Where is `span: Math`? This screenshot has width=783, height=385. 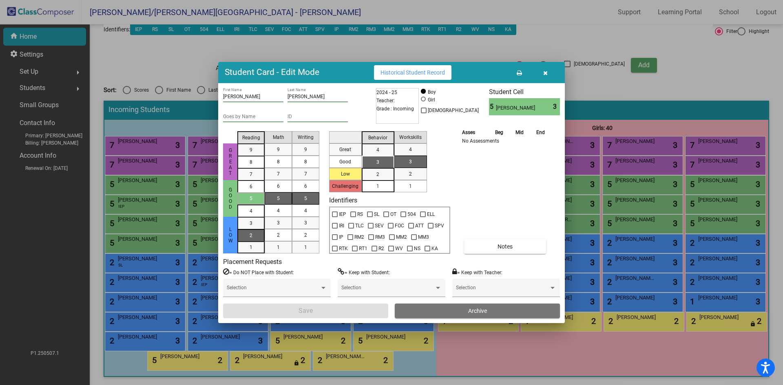
span: Math is located at coordinates (279, 137).